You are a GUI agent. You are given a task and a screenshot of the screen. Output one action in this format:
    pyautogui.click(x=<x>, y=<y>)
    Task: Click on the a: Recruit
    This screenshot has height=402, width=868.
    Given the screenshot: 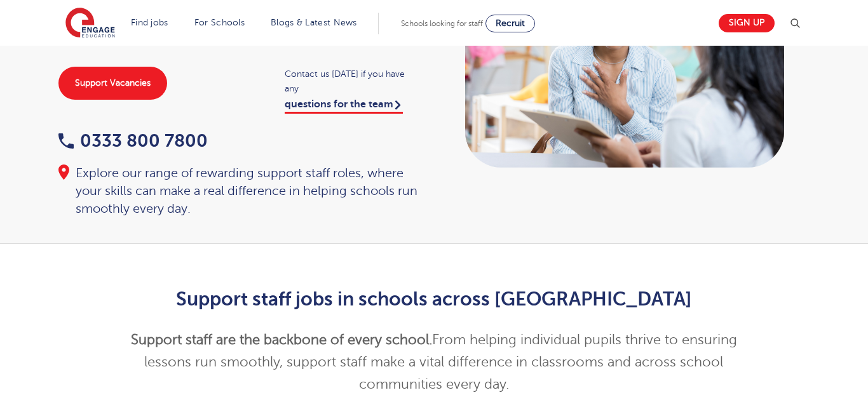 What is the action you would take?
    pyautogui.click(x=510, y=23)
    